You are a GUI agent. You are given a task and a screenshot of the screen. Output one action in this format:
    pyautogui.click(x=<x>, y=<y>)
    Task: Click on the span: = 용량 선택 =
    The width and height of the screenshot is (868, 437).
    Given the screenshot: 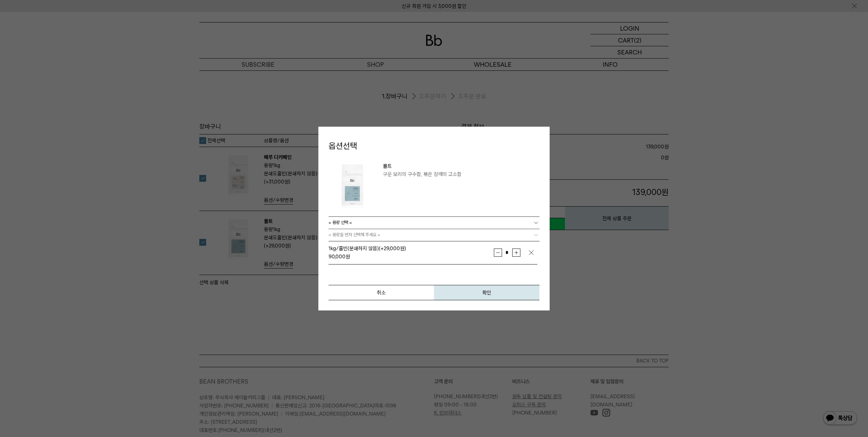 What is the action you would take?
    pyautogui.click(x=340, y=222)
    